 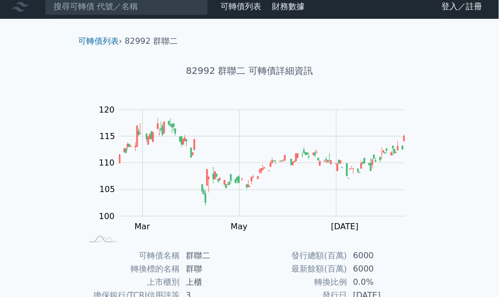 What do you see at coordinates (131, 256) in the screenshot?
I see `td: 可轉債名稱` at bounding box center [131, 256].